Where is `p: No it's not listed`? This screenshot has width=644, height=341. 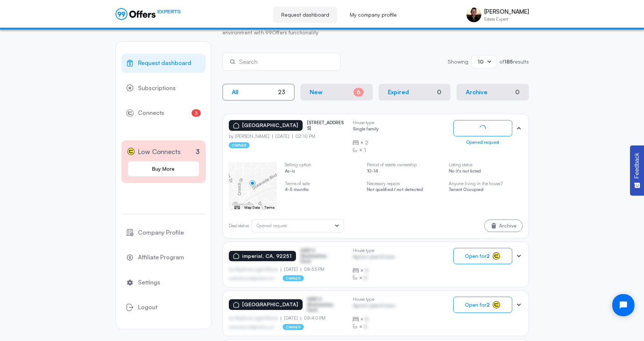 p: No it's not listed is located at coordinates (486, 172).